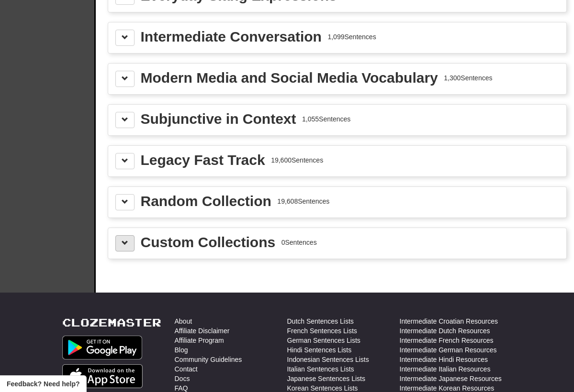 This screenshot has height=392, width=574. Describe the element at coordinates (322, 331) in the screenshot. I see `a: French Sentences Lists` at that location.